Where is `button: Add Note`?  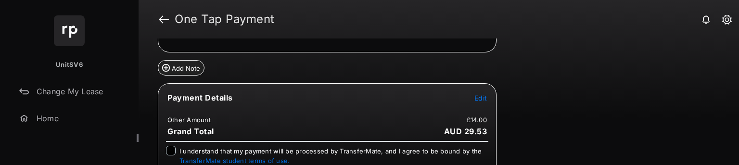
button: Add Note is located at coordinates (181, 68).